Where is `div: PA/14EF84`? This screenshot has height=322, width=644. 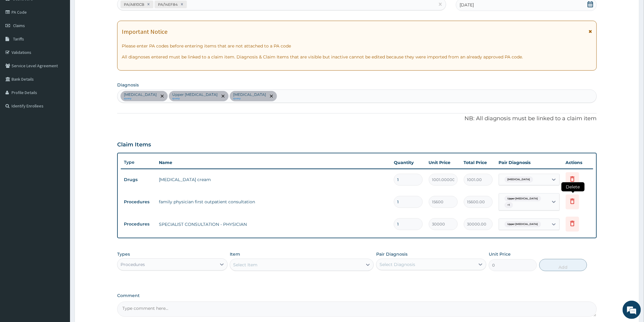 div: PA/14EF84 is located at coordinates (167, 4).